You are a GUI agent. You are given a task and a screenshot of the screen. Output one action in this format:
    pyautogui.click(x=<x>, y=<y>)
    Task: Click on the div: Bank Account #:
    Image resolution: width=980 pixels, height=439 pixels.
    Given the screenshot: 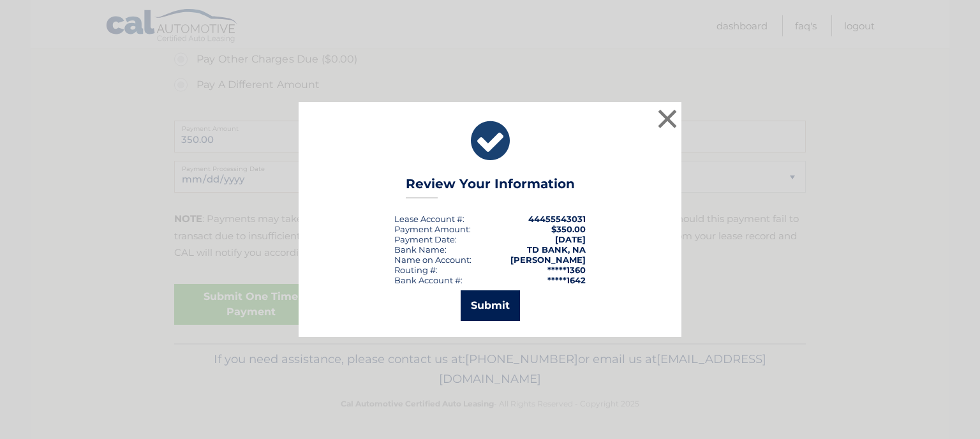 What is the action you would take?
    pyautogui.click(x=428, y=280)
    